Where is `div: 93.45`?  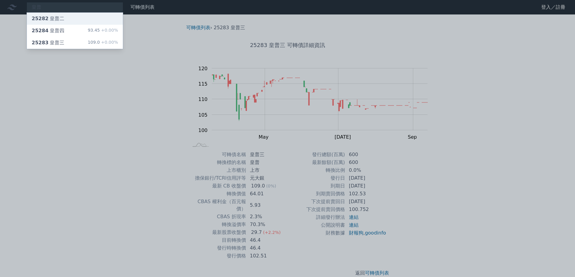
div: 93.45 is located at coordinates (103, 31).